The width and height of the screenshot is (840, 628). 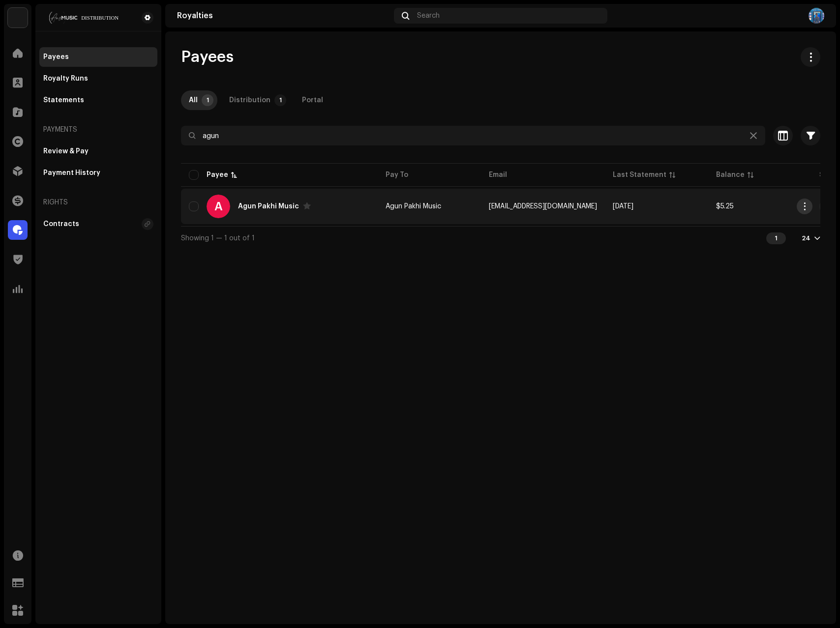 What do you see at coordinates (313, 100) in the screenshot?
I see `div: Portal` at bounding box center [313, 100].